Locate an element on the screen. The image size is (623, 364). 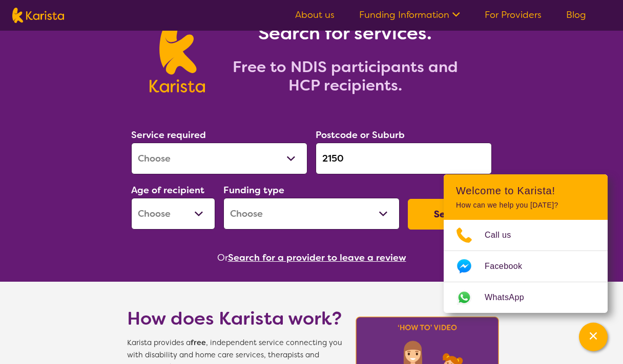
div: Channel Menu is located at coordinates (526, 243).